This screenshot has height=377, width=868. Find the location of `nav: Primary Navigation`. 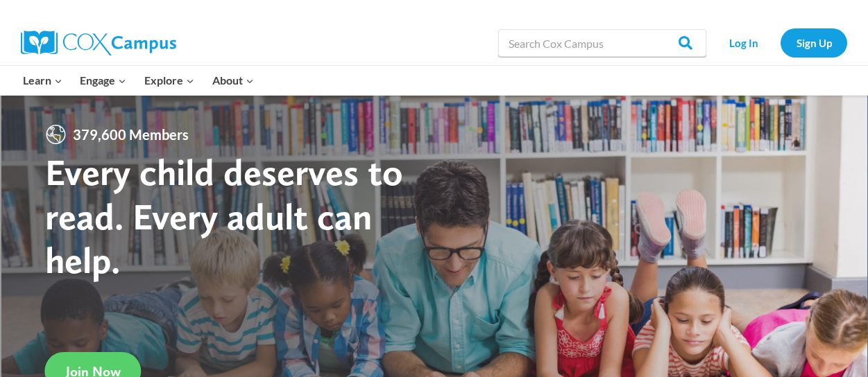

nav: Primary Navigation is located at coordinates (138, 80).